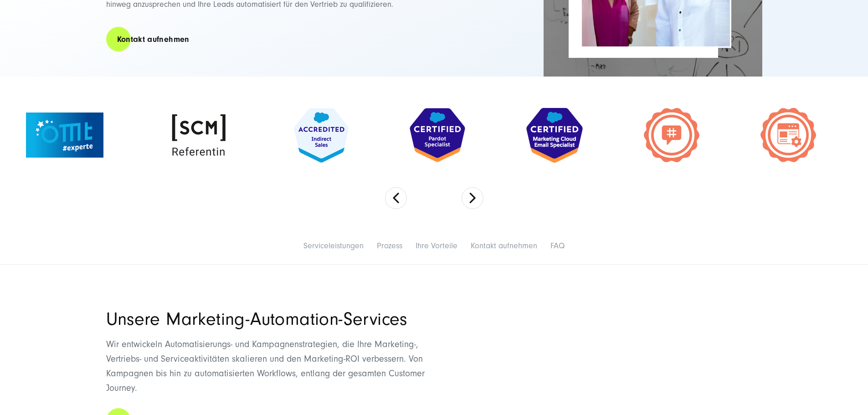 This screenshot has width=868, height=415. Describe the element at coordinates (270, 319) in the screenshot. I see `h2: Unsere Marketing-Automation-Services` at that location.